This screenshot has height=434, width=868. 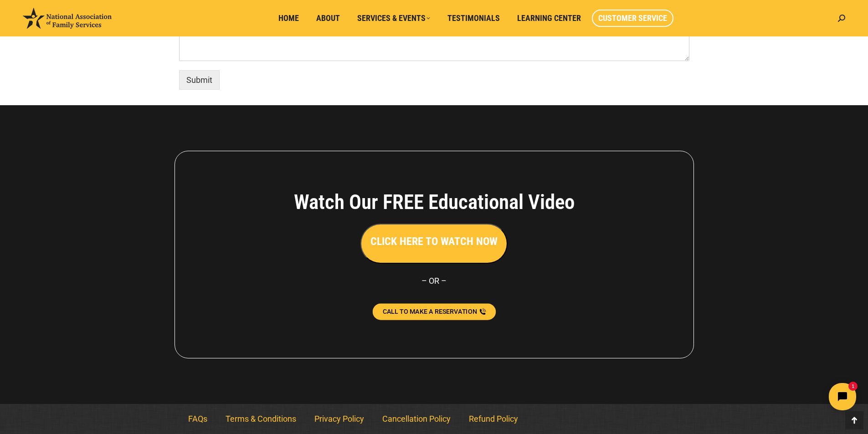 I want to click on a: Learning Center, so click(x=549, y=18).